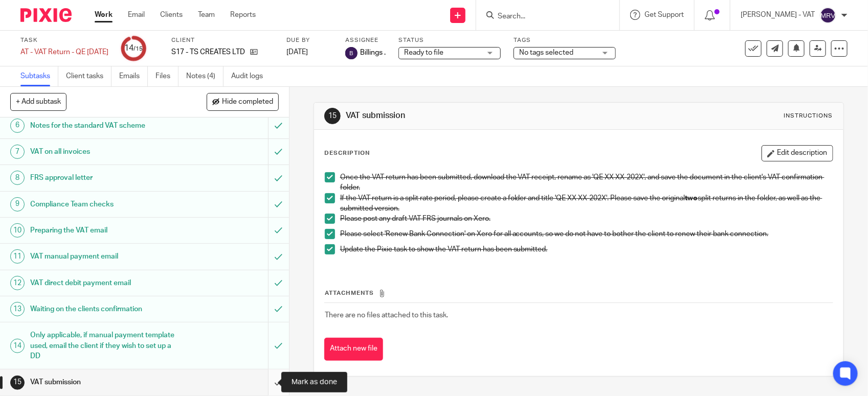  I want to click on label: Task, so click(64, 40).